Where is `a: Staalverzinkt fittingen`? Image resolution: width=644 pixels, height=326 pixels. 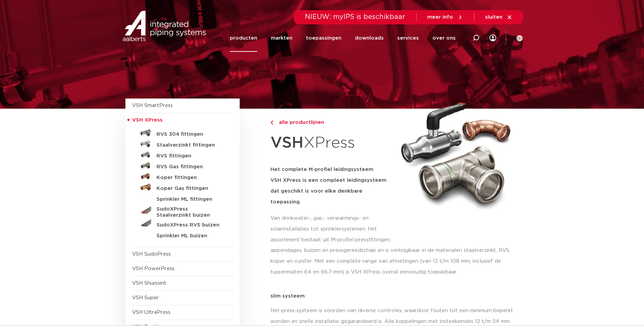
a: Staalverzinkt fittingen is located at coordinates (182, 143).